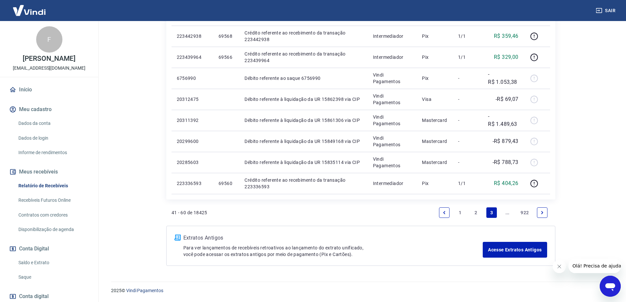 Image resolution: width=626 pixels, height=302 pixels. I want to click on p: R$ 329,00, so click(506, 57).